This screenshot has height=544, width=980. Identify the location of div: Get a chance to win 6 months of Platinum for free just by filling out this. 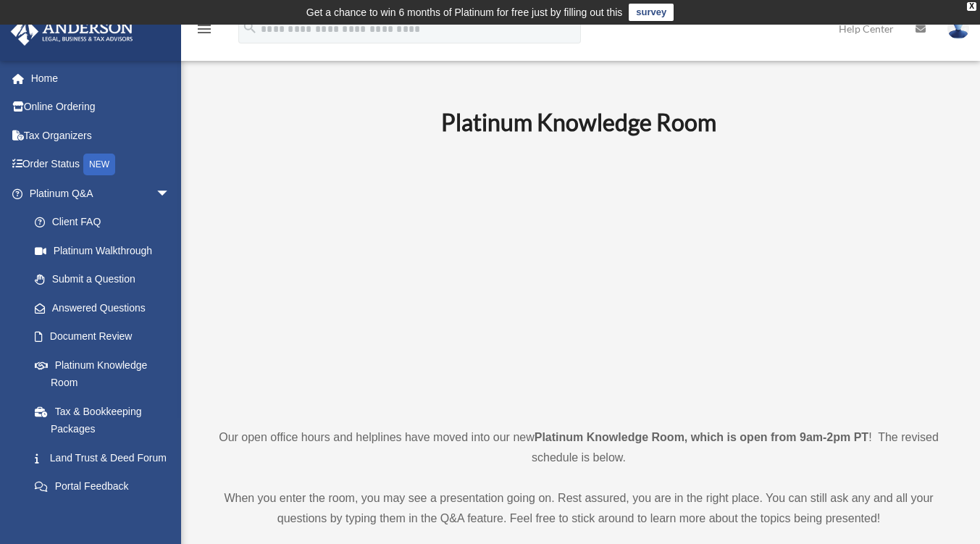
(464, 13).